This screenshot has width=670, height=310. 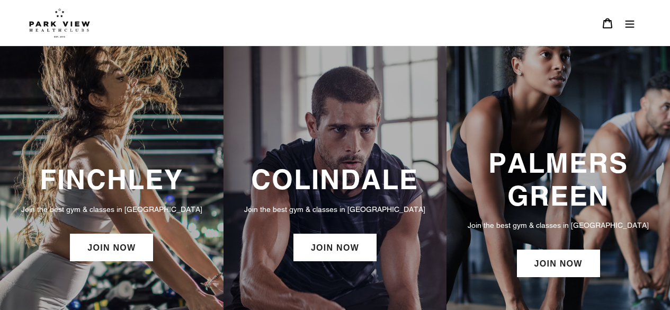 What do you see at coordinates (112, 179) in the screenshot?
I see `h3: FINCHLEY` at bounding box center [112, 179].